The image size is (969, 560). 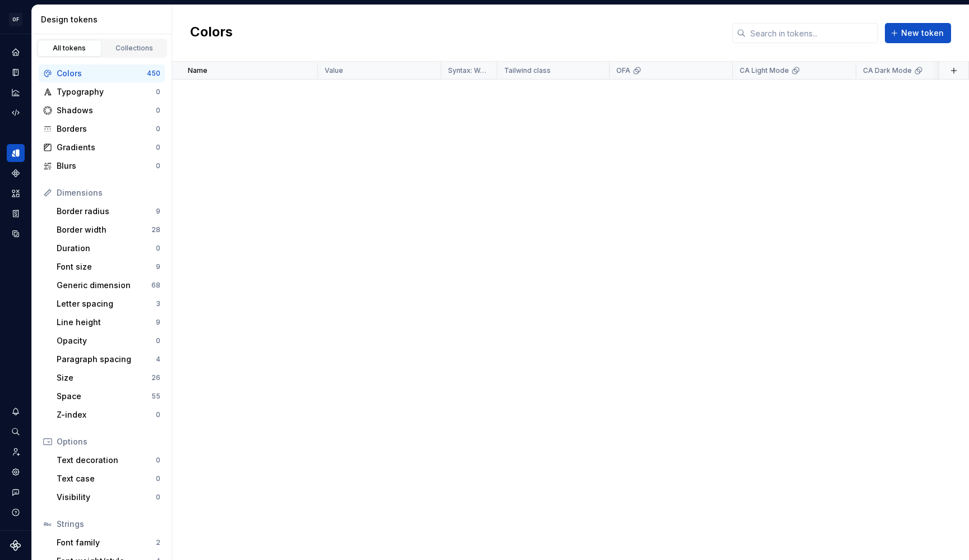 I want to click on a: Text decoration0, so click(x=108, y=460).